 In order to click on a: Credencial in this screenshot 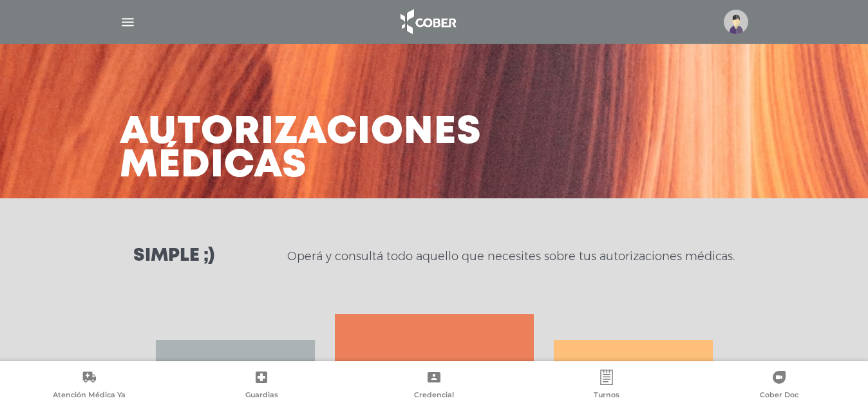, I will do `click(434, 385)`.